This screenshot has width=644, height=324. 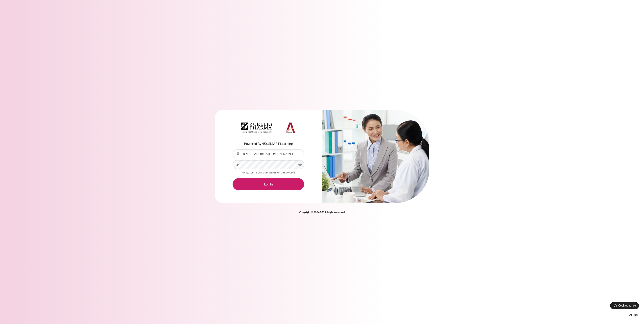 I want to click on button: Log in, so click(x=269, y=184).